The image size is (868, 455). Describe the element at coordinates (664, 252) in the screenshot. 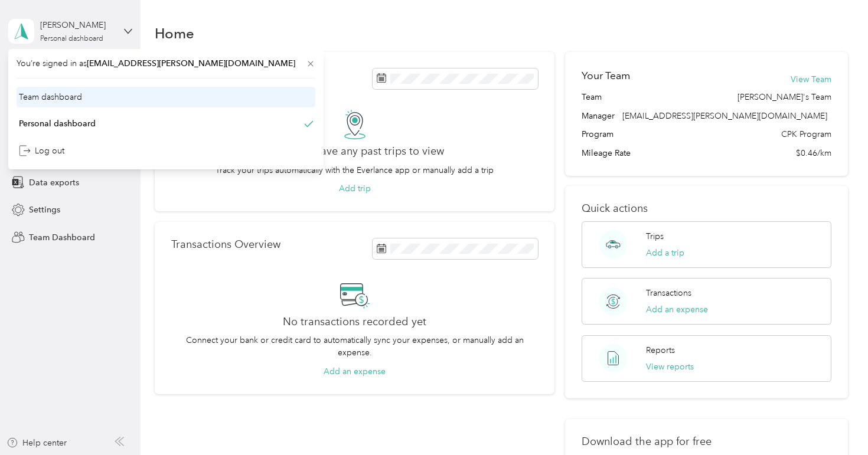

I see `button: Add a trip` at that location.